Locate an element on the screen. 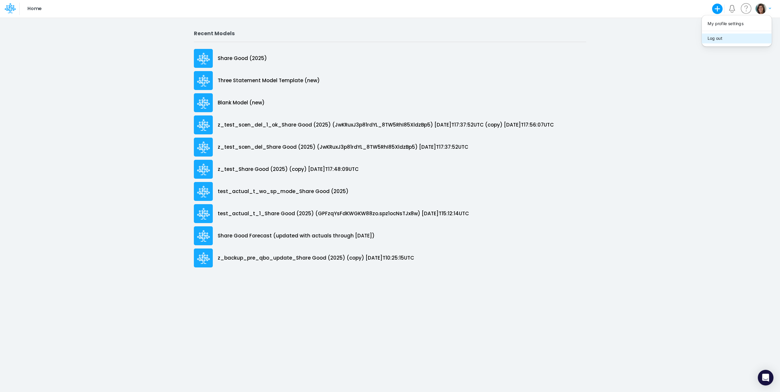 The image size is (780, 392). h2: Recent Models is located at coordinates (390, 33).